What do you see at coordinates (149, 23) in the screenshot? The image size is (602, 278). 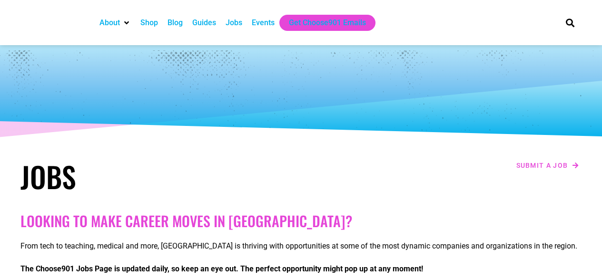 I see `a: Shop` at bounding box center [149, 23].